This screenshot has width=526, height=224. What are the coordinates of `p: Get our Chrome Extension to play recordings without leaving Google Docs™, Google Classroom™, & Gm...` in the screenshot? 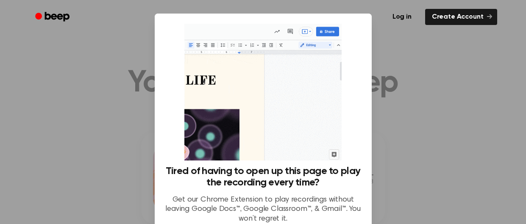 It's located at (263, 210).